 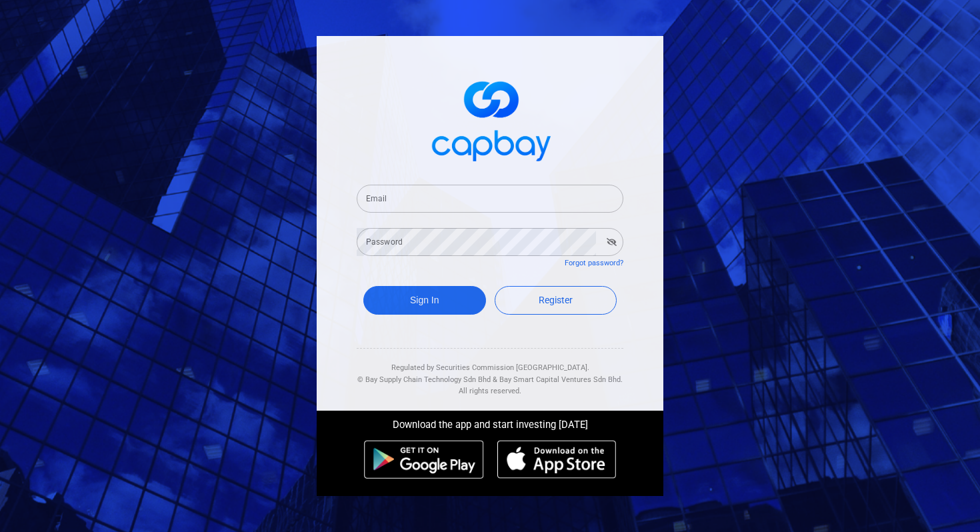 I want to click on img: android, so click(x=424, y=460).